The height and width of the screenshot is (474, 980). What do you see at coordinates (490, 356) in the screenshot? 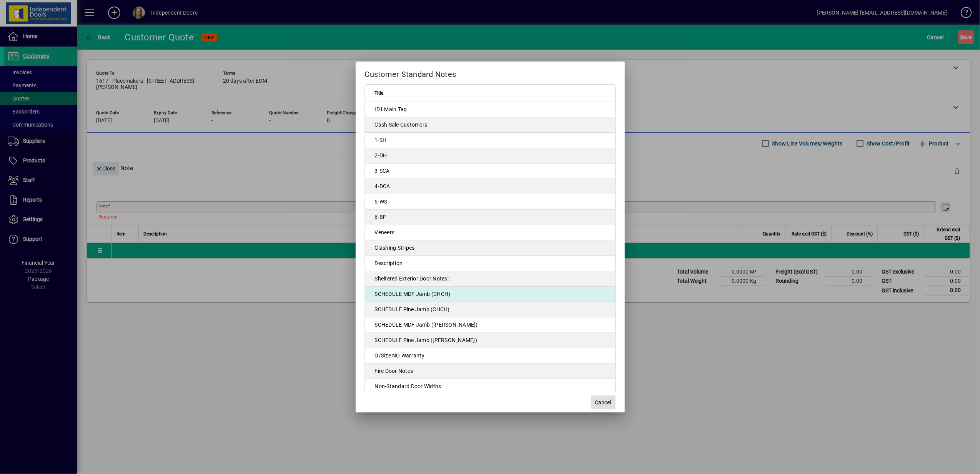
I see `td: O/Size NO Warranty` at bounding box center [490, 356].